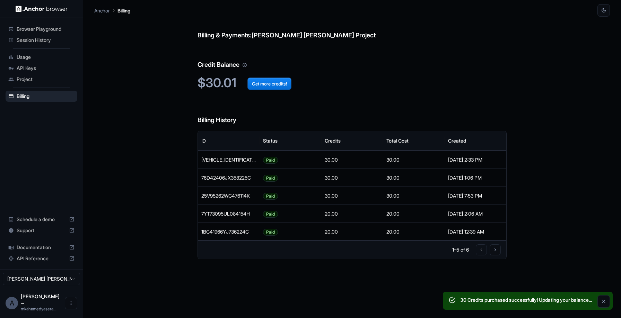 The width and height of the screenshot is (621, 318). Describe the element at coordinates (41, 259) in the screenshot. I see `span: API Reference` at that location.